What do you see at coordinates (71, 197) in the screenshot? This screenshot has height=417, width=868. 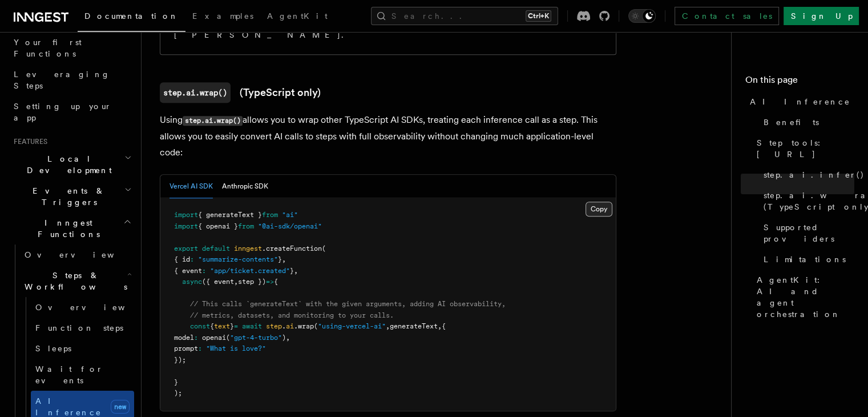 I see `button: Events & Triggers` at bounding box center [71, 197].